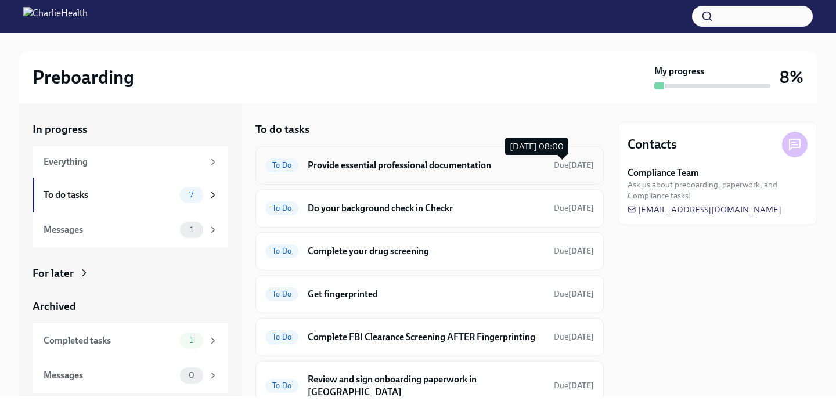  What do you see at coordinates (426, 208) in the screenshot?
I see `h6: Do your background check in Checkr` at bounding box center [426, 208].